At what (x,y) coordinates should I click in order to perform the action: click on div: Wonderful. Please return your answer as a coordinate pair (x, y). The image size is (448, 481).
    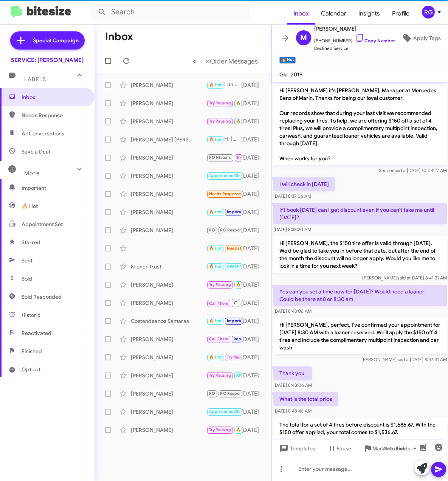
    Looking at the image, I should click on (224, 320).